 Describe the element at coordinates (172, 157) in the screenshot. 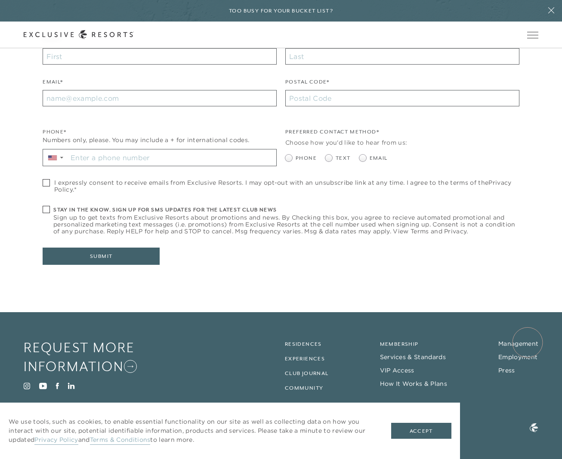

I see `input: Enter a phone number` at that location.